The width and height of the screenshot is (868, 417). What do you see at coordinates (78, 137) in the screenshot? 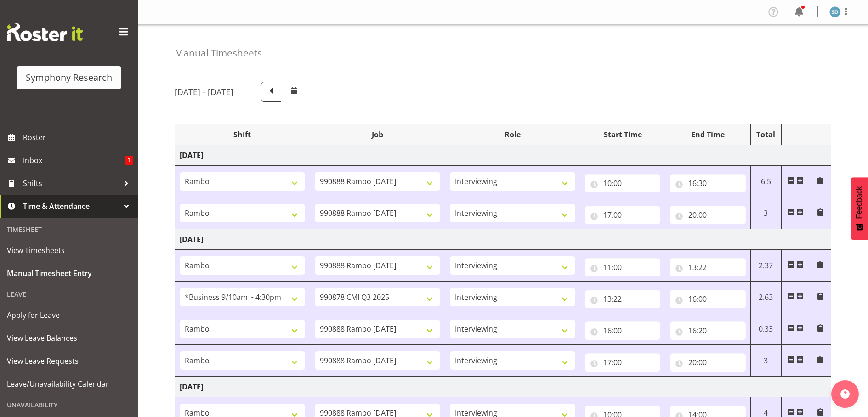
I see `span: Roster` at bounding box center [78, 137].